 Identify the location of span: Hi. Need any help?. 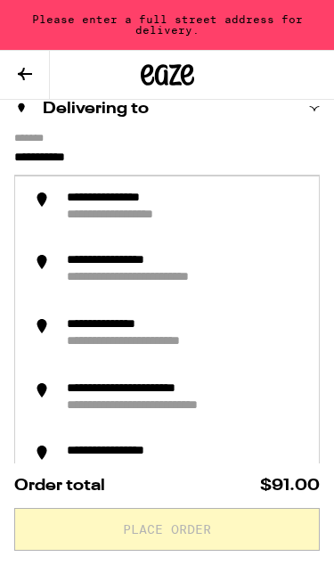
(79, 21).